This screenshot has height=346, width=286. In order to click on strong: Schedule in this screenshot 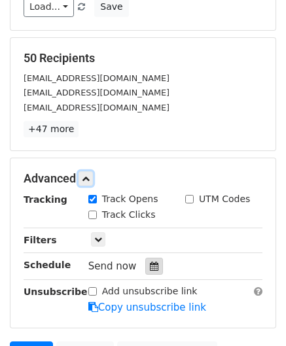, I will do `click(47, 265)`.